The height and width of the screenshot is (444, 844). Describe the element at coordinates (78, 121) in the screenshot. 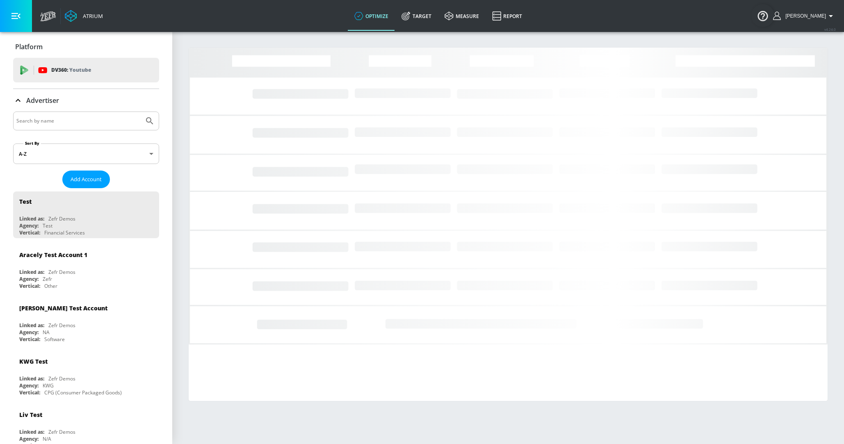

I see `input: Search by name` at that location.